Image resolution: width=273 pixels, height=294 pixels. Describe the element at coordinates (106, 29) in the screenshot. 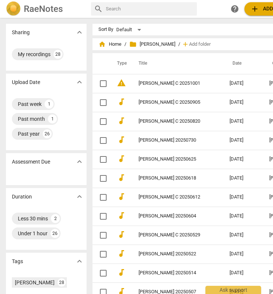

I see `div: Sort By` at that location.